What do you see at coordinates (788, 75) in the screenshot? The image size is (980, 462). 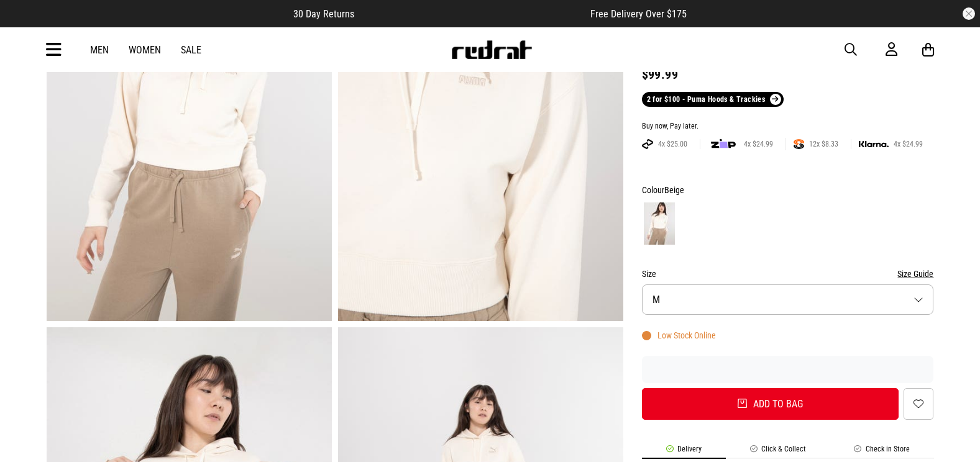 I see `div: $99.99` at bounding box center [788, 75].